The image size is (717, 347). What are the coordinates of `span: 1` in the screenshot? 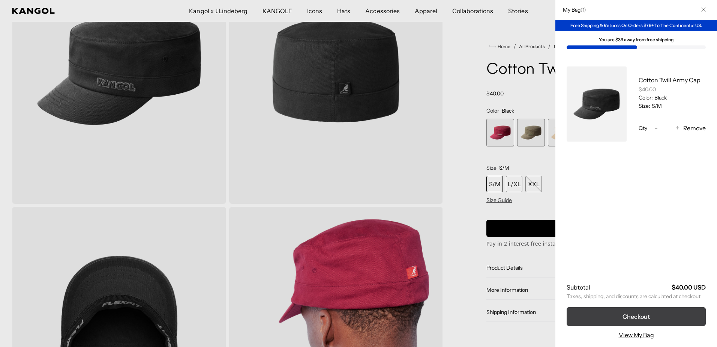 It's located at (583, 10).